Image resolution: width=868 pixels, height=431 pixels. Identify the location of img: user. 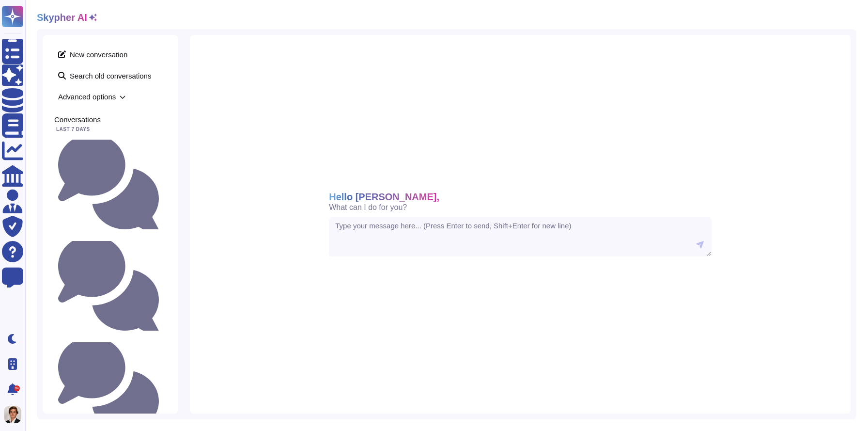
(13, 415).